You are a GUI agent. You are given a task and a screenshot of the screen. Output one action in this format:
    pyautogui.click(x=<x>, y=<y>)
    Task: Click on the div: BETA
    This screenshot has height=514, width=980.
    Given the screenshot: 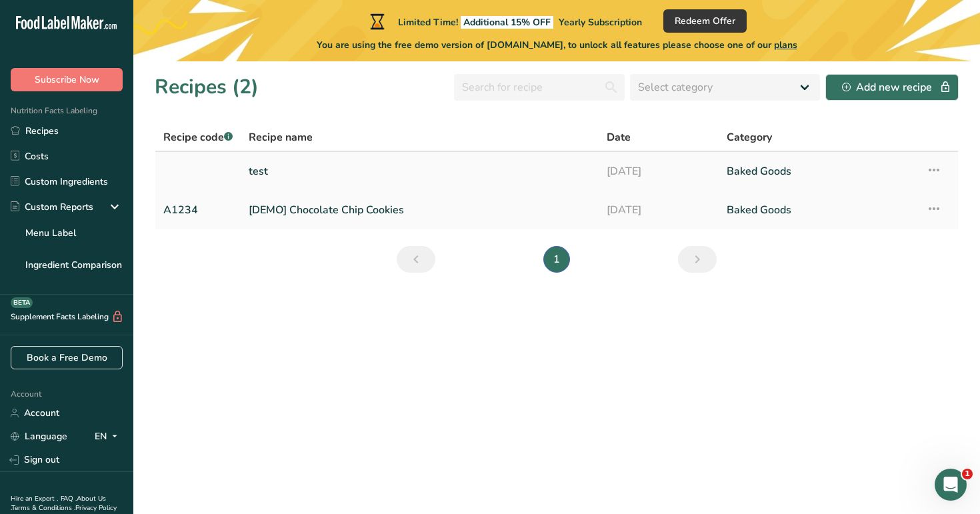 What is the action you would take?
    pyautogui.click(x=21, y=302)
    